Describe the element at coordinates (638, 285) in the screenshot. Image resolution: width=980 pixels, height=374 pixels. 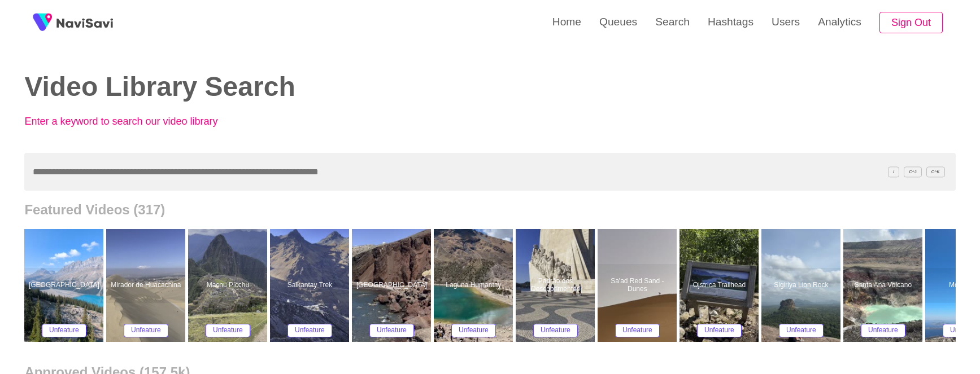
I see `a: Sa'ad Red Sand - DunesSa'ad Red Sand - DunesUnfeature` at that location.